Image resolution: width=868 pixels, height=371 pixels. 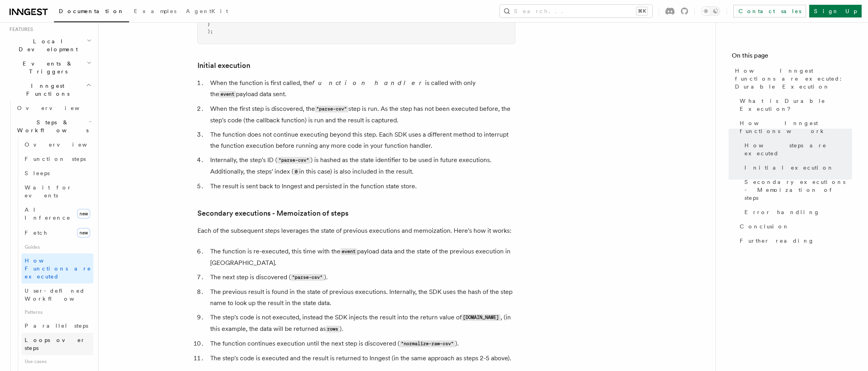 What do you see at coordinates (57, 159) in the screenshot?
I see `a: Function steps` at bounding box center [57, 159].